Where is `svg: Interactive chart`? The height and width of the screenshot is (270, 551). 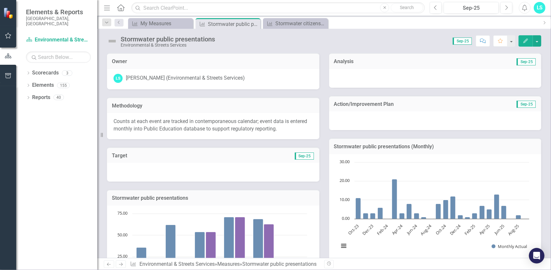
svg: Interactive chart is located at coordinates (434, 208).